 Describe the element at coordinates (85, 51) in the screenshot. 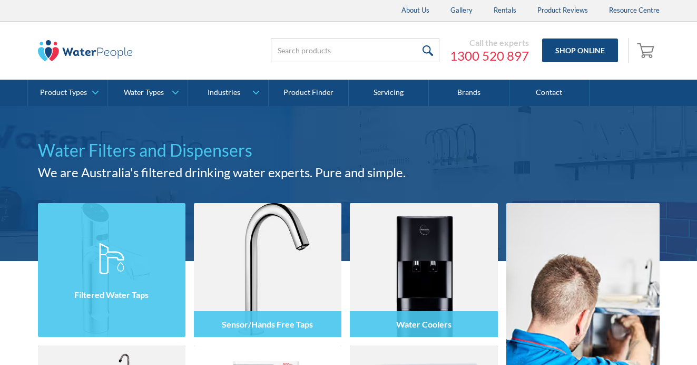

I see `img: The Water People` at that location.